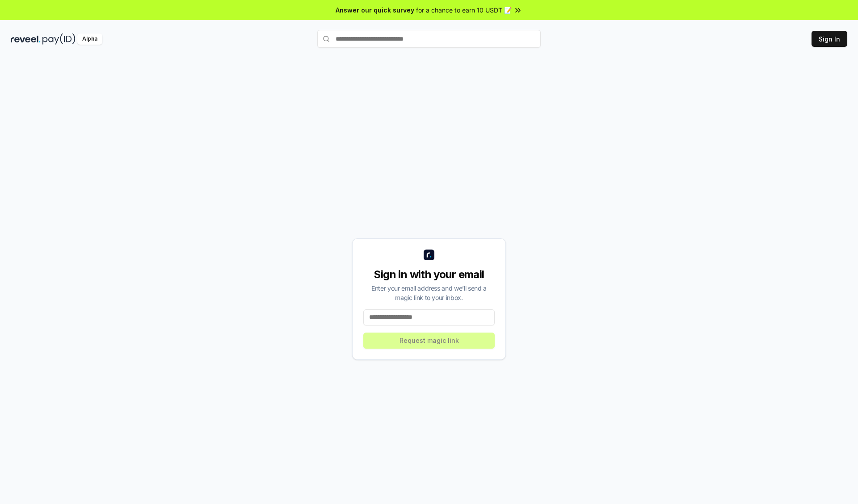  What do you see at coordinates (464, 10) in the screenshot?
I see `span: for a chance to earn 10 USDT 📝` at bounding box center [464, 10].